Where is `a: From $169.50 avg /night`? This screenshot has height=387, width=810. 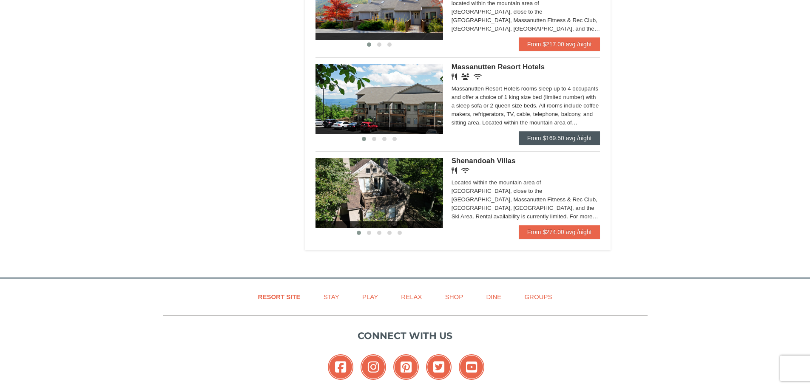
a: From $169.50 avg /night is located at coordinates (559, 138).